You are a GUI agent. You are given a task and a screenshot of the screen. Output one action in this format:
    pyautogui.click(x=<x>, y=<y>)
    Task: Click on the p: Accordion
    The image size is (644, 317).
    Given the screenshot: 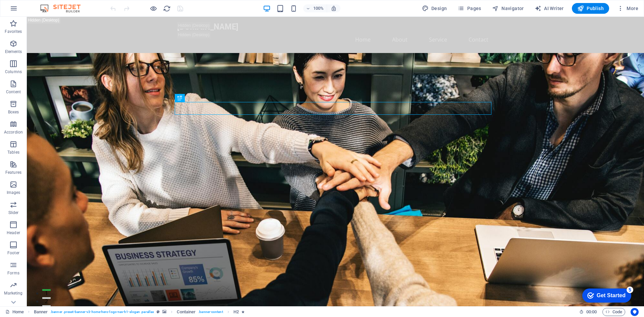 What is the action you would take?
    pyautogui.click(x=14, y=132)
    